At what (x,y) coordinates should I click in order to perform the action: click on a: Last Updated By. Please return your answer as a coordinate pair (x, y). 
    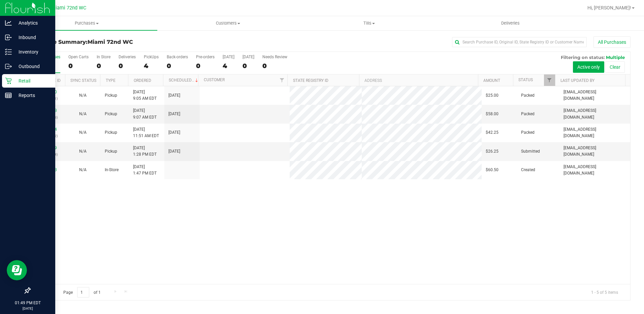
    Looking at the image, I should click on (577, 81).